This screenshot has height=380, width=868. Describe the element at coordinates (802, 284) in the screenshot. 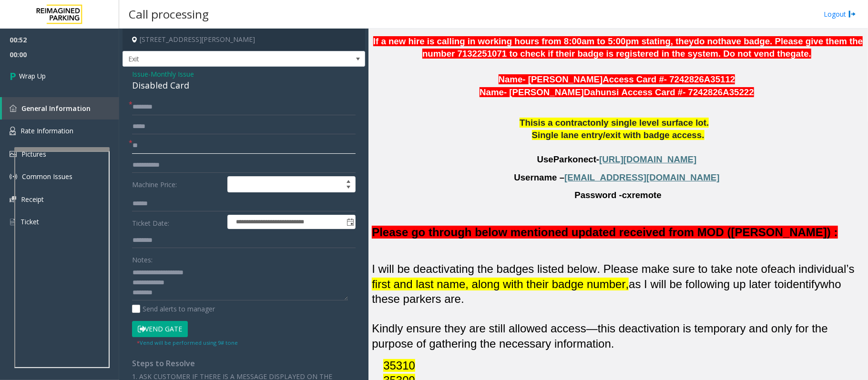

I see `span: identify` at that location.